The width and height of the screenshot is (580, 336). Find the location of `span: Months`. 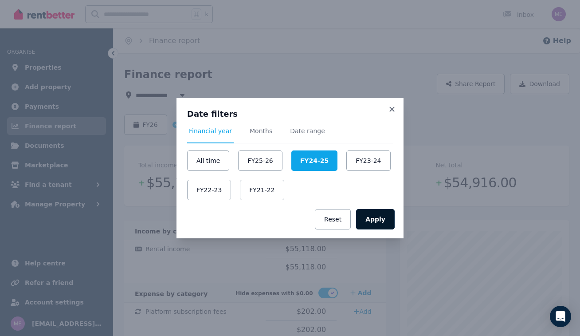

span: Months is located at coordinates (261, 131).